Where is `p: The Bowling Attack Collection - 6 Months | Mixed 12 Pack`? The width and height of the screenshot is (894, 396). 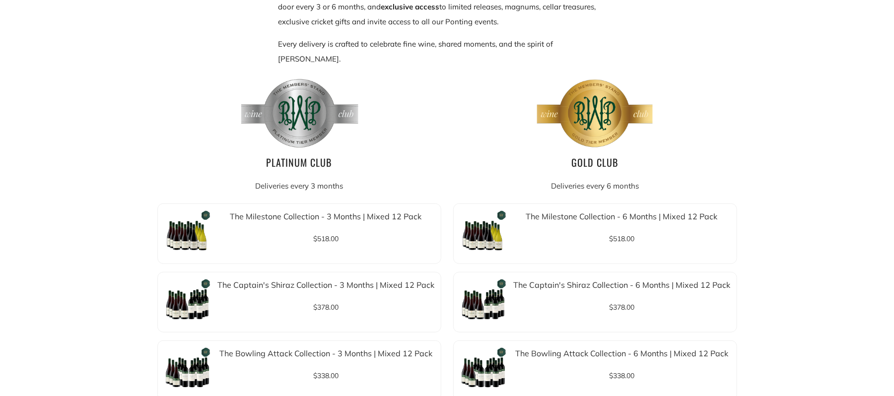
p: The Bowling Attack Collection - 6 Months | Mixed 12 Pack is located at coordinates (622, 353).